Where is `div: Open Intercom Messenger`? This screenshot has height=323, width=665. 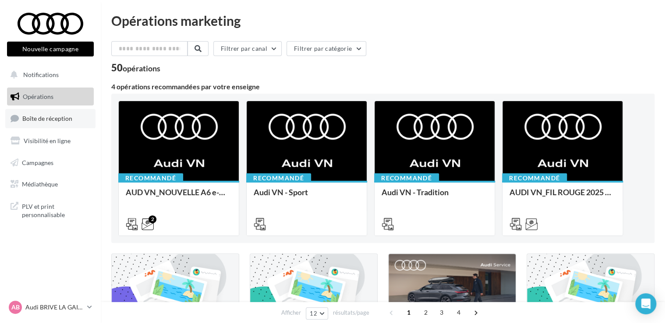 div: Open Intercom Messenger is located at coordinates (646, 304).